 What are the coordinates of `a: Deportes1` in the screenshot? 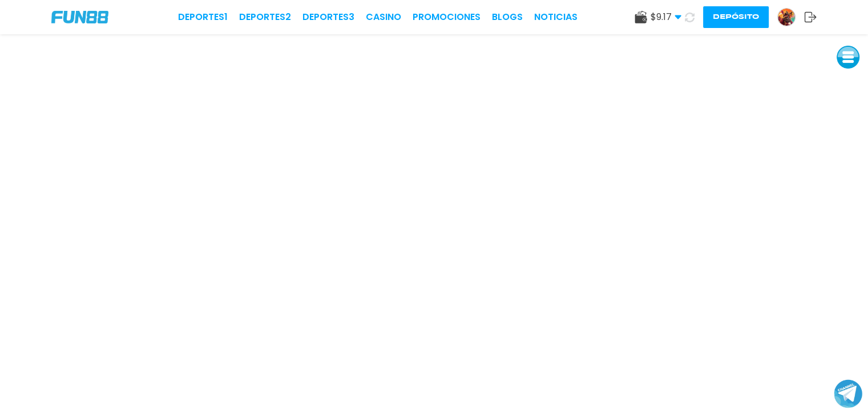 It's located at (203, 17).